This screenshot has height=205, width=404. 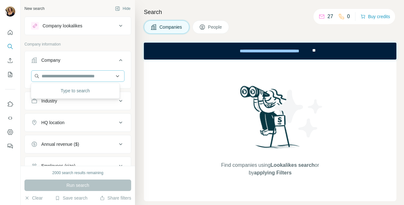 I want to click on img: Surfe Illustration - Stars, so click(x=299, y=113).